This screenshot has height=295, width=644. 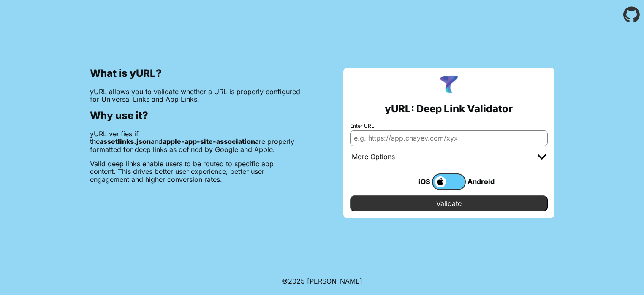 I want to click on a: Michael Ibragimchayev's Personal Site, so click(x=335, y=281).